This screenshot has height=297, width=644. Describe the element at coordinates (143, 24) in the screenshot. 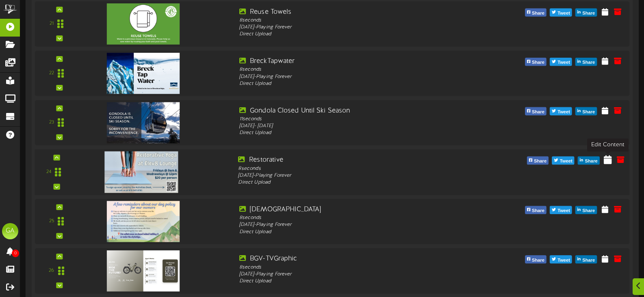

I see `img: b93c6fc2-ecb4-4325-9f49-7c9402f9d3dfsustainable_resorts_digital_23-2.jpg` at that location.